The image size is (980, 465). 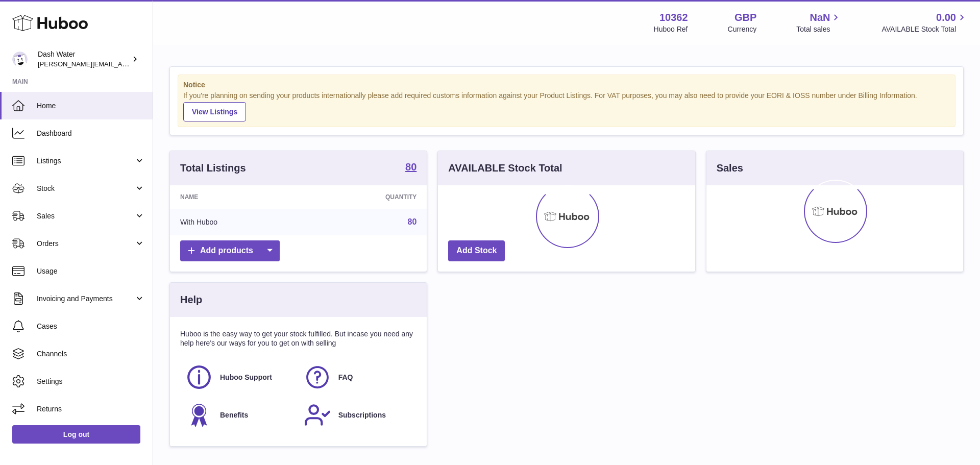 What do you see at coordinates (85, 216) in the screenshot?
I see `span: Sales` at bounding box center [85, 216].